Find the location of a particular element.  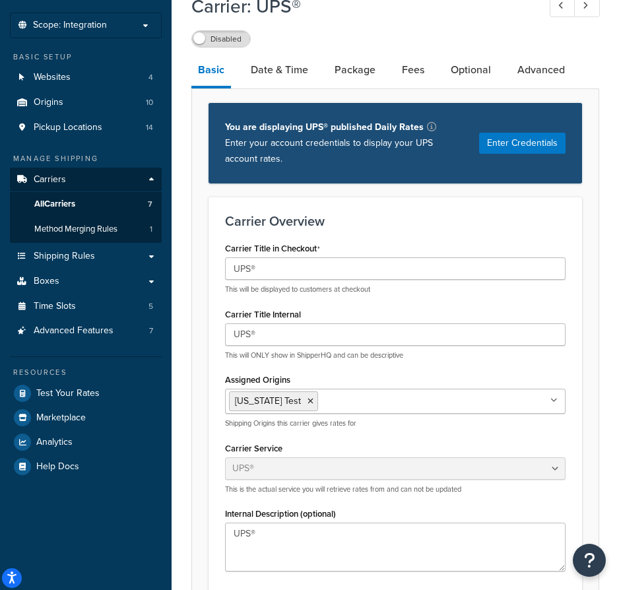

p: Shipping Origins this carrier gives rates for is located at coordinates (395, 423).